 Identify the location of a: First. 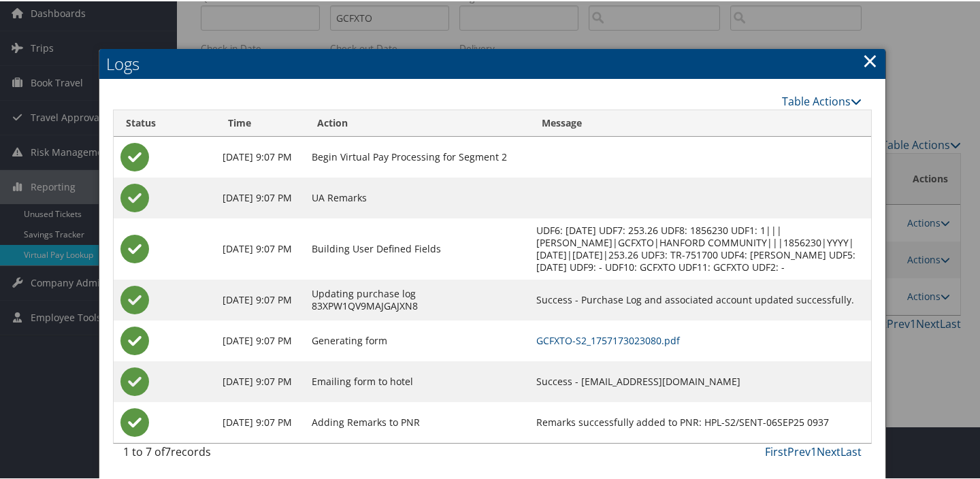
(775, 451).